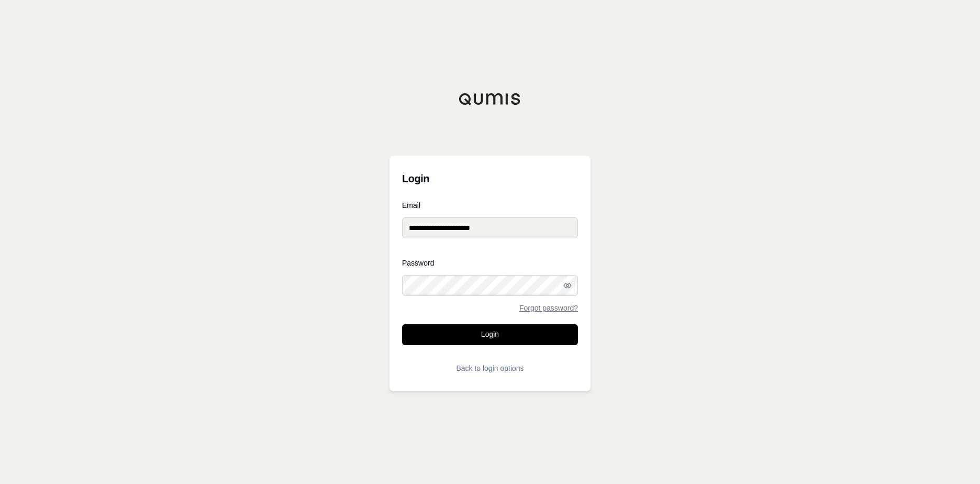  Describe the element at coordinates (490, 178) in the screenshot. I see `h3: Login` at that location.